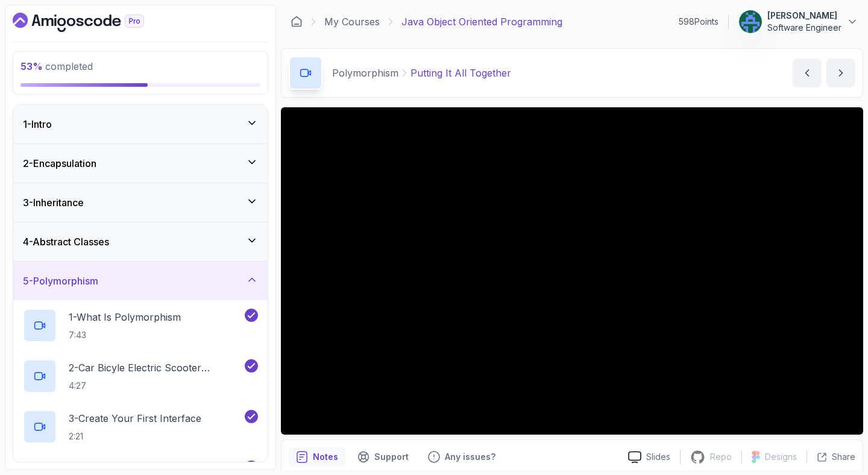 Image resolution: width=868 pixels, height=475 pixels. Describe the element at coordinates (140, 163) in the screenshot. I see `button: 2-Encapsulation` at that location.